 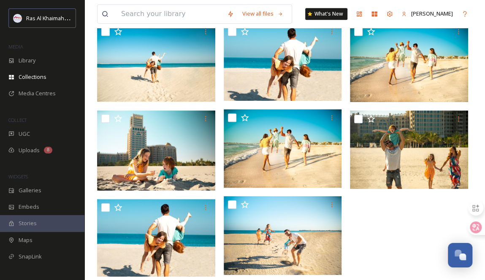 I want to click on span: WIDGETS, so click(x=18, y=177).